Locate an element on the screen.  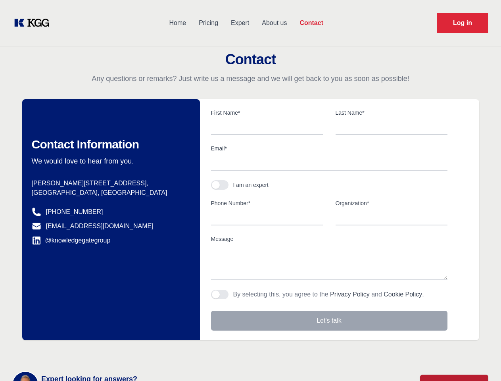
a: Privacy Policy is located at coordinates (350, 294).